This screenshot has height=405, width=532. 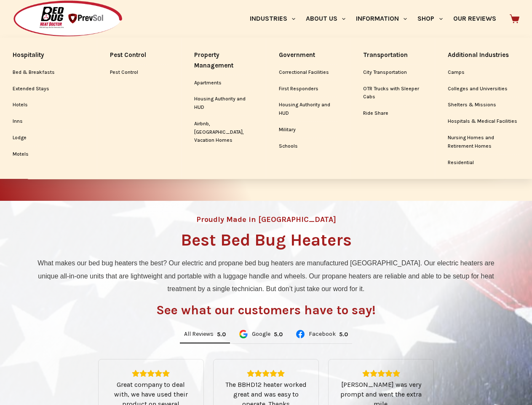 What do you see at coordinates (49, 89) in the screenshot?
I see `a: Extended Stays` at bounding box center [49, 89].